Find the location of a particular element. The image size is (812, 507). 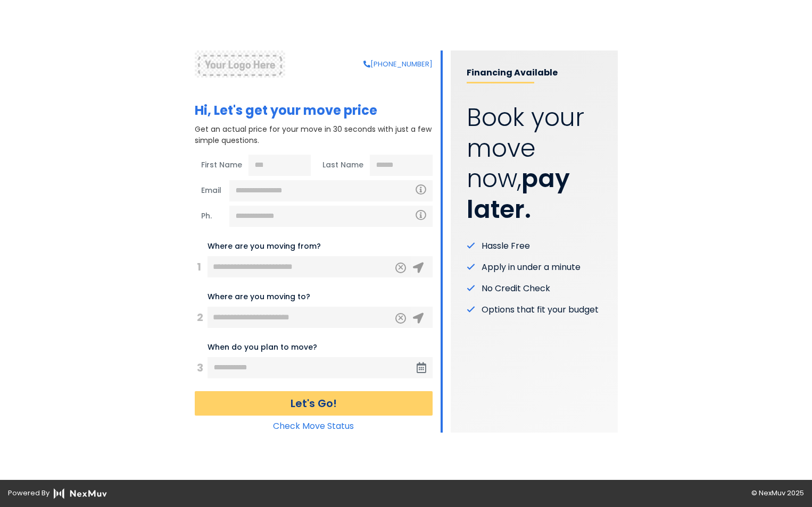

span: Email is located at coordinates (212, 191).